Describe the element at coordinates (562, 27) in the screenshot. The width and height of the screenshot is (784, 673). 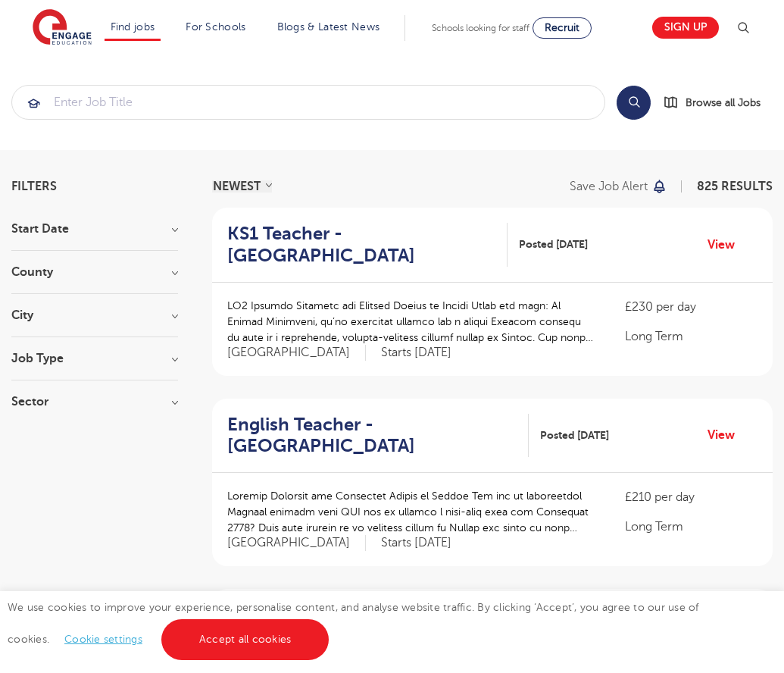
I see `span: Recruit` at that location.